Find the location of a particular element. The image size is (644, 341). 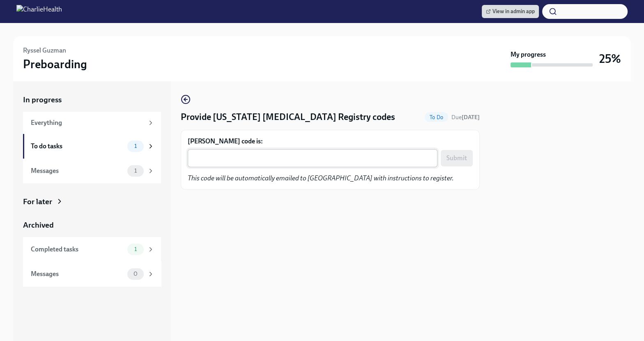

div: Everything is located at coordinates (87, 123).